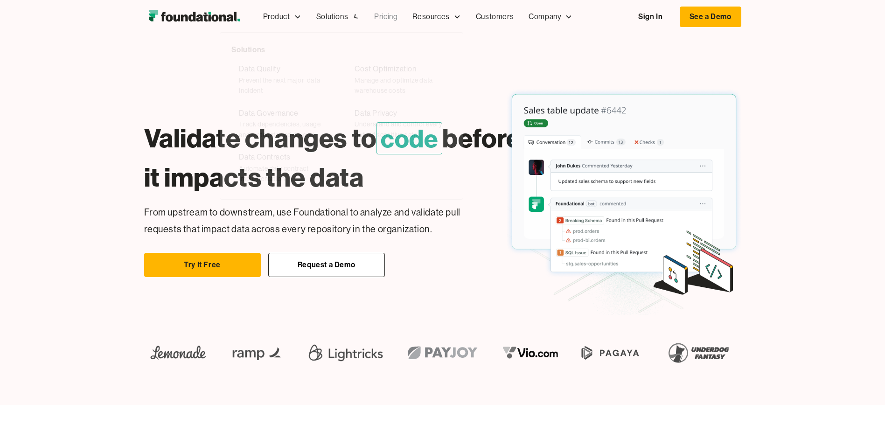  What do you see at coordinates (318, 221) in the screenshot?
I see `p: From upstream to downstream, use Foundational to analyze and validate pull requests that impact d...` at bounding box center [318, 221].